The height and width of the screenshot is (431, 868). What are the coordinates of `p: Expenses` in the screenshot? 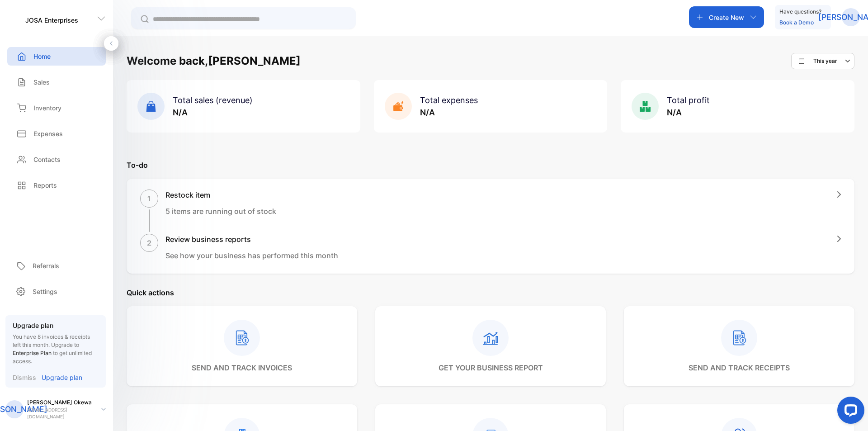 It's located at (48, 133).